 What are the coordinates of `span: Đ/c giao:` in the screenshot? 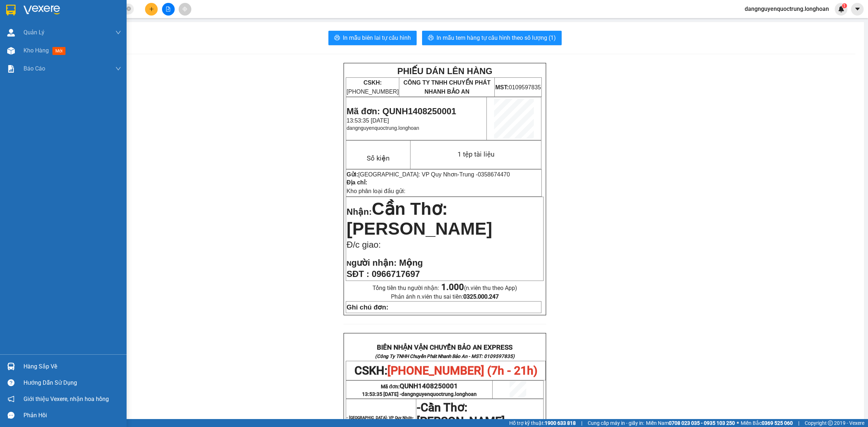 It's located at (364, 244).